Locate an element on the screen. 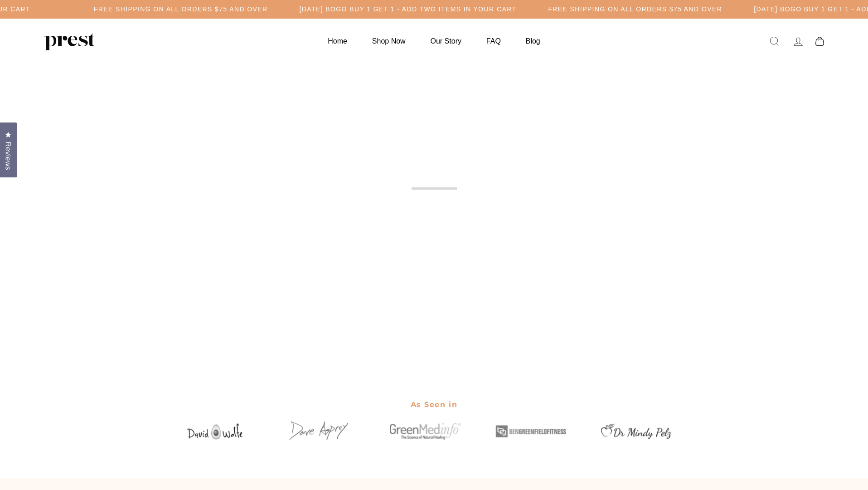 This screenshot has height=490, width=868. img: PREST ORGANICS is located at coordinates (69, 41).